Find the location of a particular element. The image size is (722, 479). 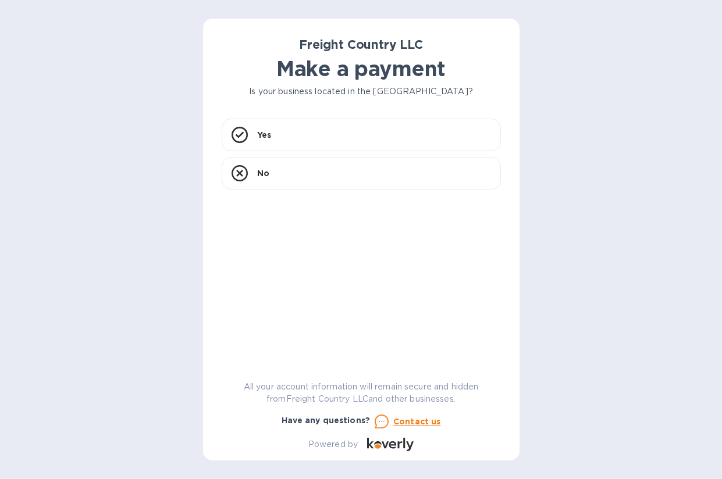

p: All your account information will remain secure and hidden from Freight Country LLC and other bus... is located at coordinates (361, 393).